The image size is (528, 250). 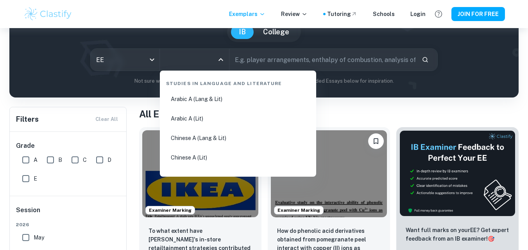 I want to click on a: Login, so click(x=418, y=14).